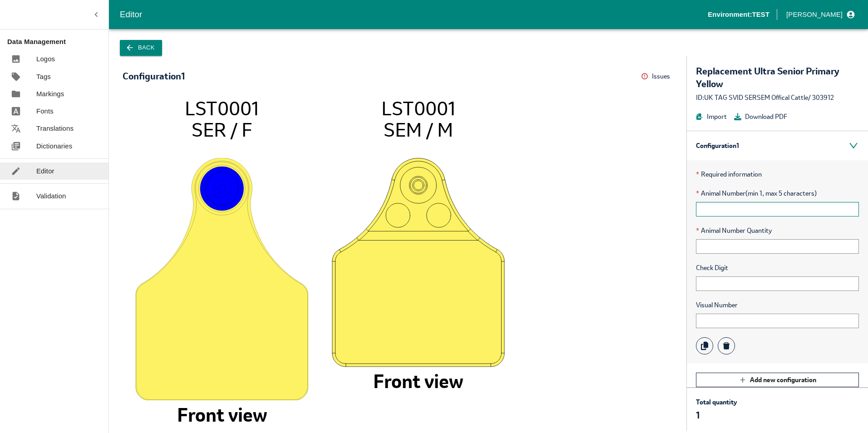 The height and width of the screenshot is (433, 868). Describe the element at coordinates (418, 130) in the screenshot. I see `tspan: SEM / M` at that location.